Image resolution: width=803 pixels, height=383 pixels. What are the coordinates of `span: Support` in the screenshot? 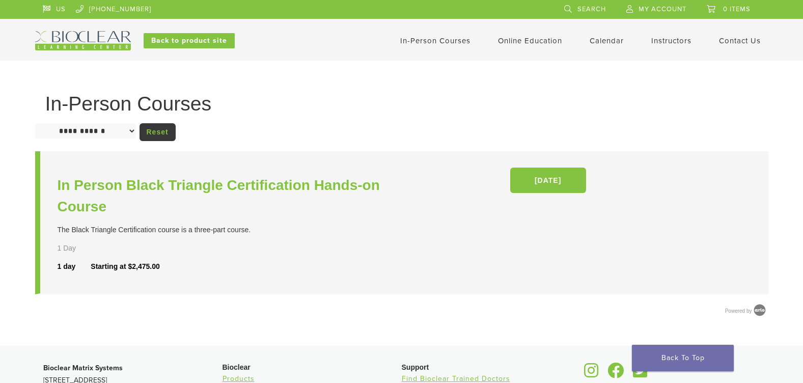 It's located at (416, 367).